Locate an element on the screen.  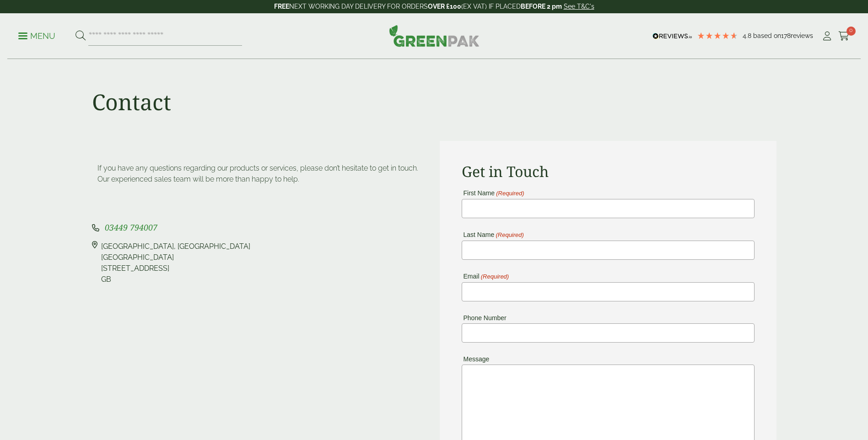
a: 03449 794007 is located at coordinates (131, 228).